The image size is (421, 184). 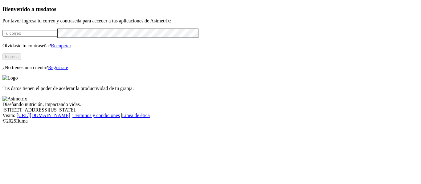 I want to click on a: Términos y condiciones, so click(x=96, y=115).